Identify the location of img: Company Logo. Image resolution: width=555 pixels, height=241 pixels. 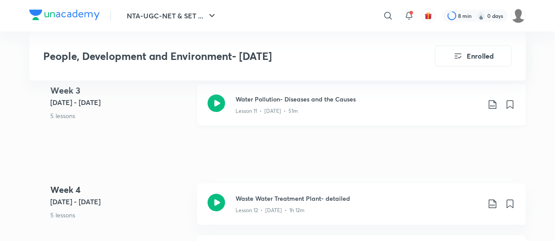
(64, 15).